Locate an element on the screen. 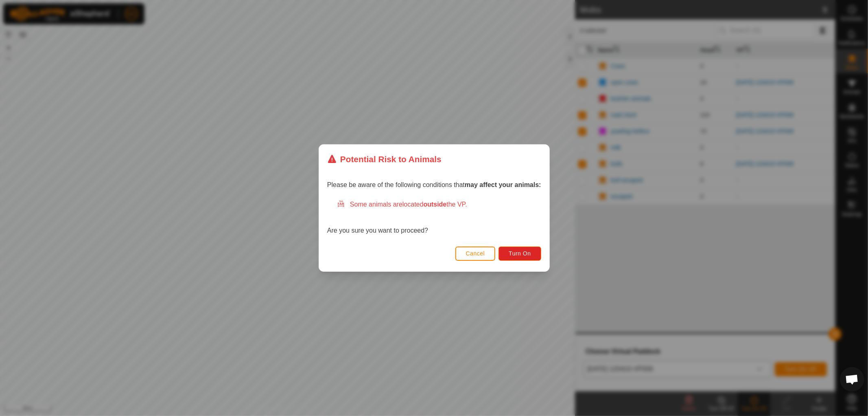  div: Open chat is located at coordinates (852, 379).